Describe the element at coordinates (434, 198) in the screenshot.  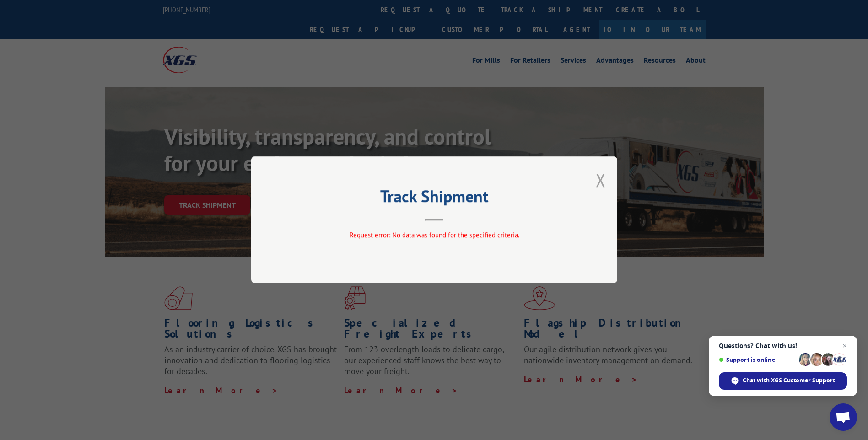
I see `h2: Track Shipment` at that location.